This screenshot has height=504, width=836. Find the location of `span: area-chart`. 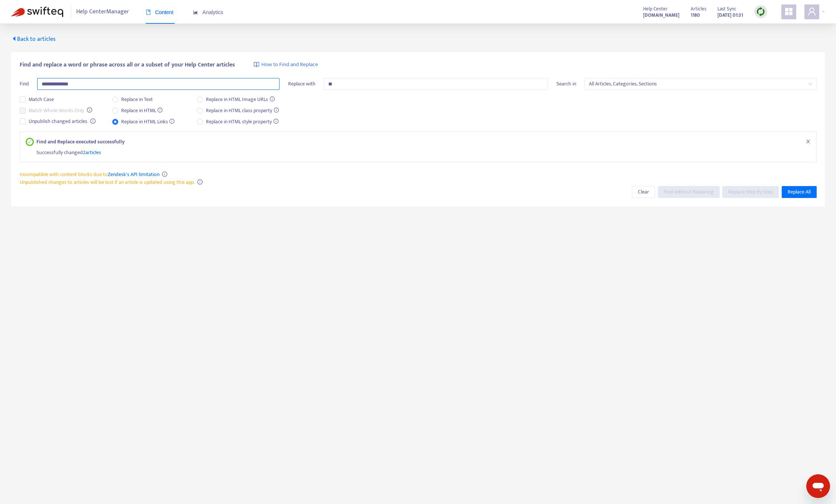

span: area-chart is located at coordinates (196, 13).